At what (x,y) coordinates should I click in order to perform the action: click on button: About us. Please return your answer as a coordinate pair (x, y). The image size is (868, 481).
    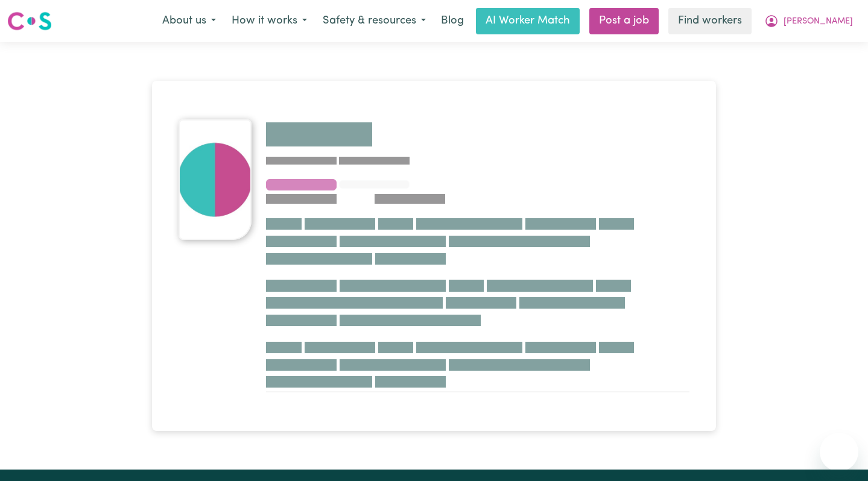
    Looking at the image, I should click on (189, 21).